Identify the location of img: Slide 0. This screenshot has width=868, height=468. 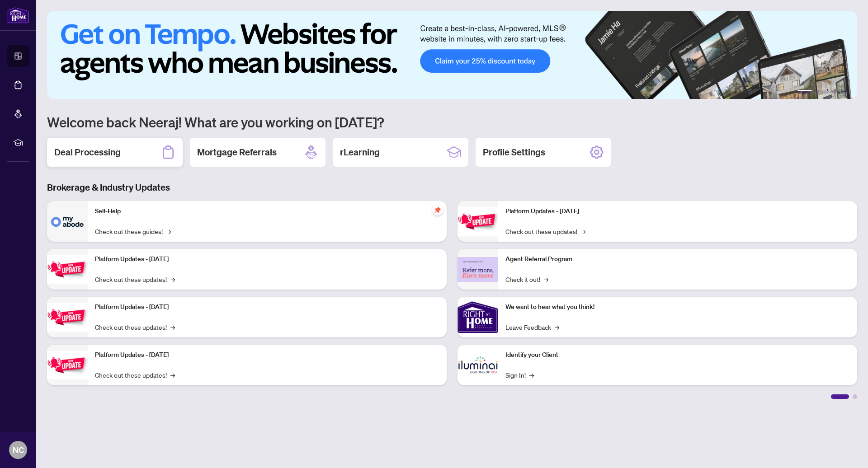
(452, 55).